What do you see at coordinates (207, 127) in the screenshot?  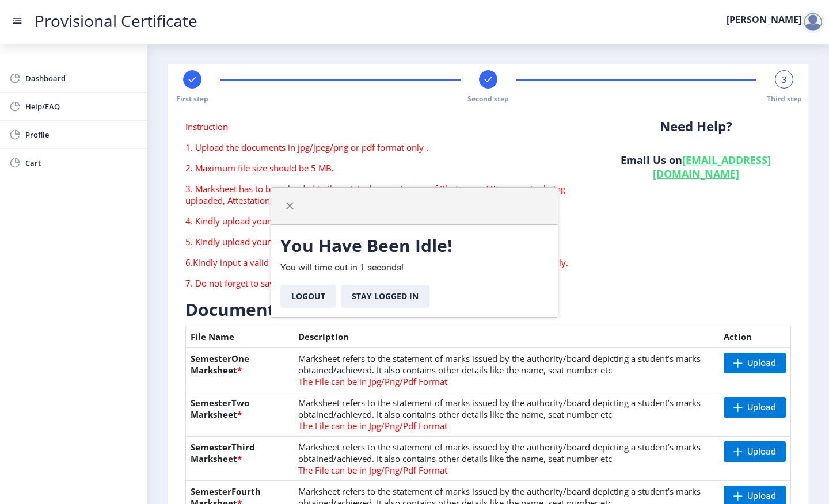 I see `span: Instruction` at bounding box center [207, 127].